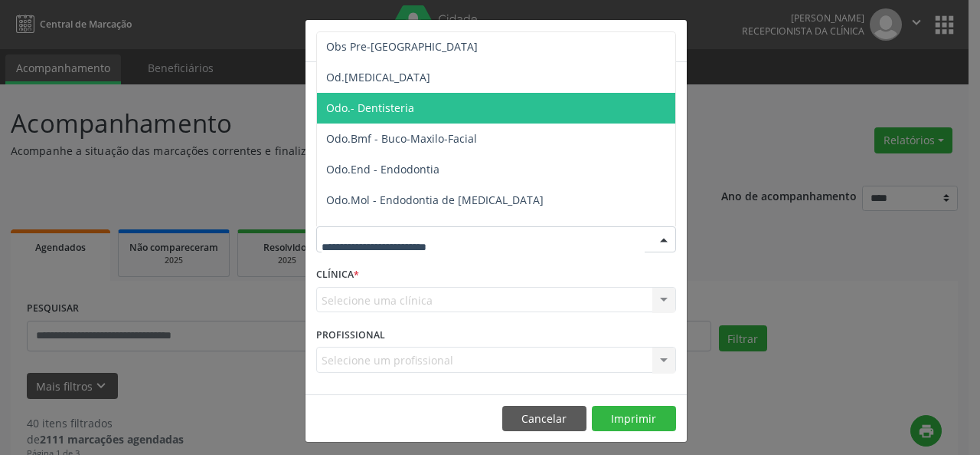 This screenshot has height=455, width=980. I want to click on button: Imprimir, so click(634, 418).